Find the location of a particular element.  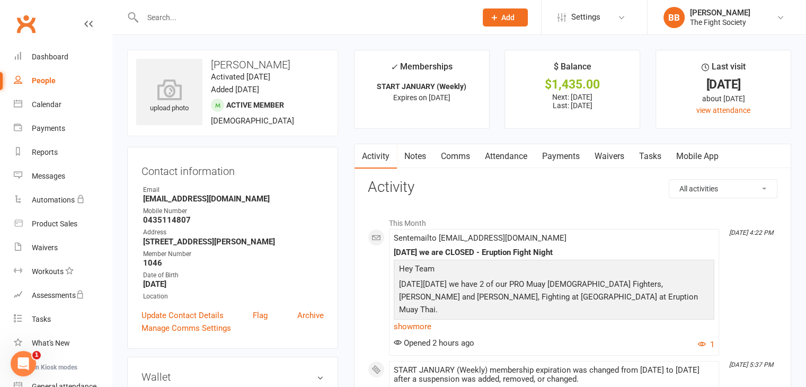

a: Clubworx is located at coordinates (26, 24).